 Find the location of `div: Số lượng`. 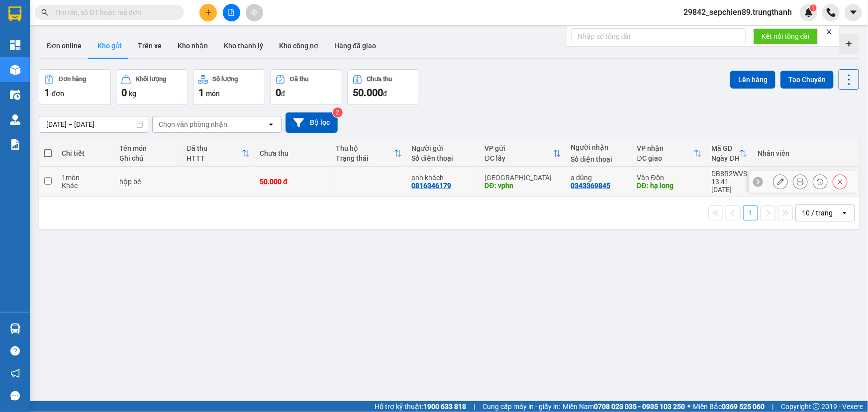

div: Số lượng is located at coordinates (225, 79).